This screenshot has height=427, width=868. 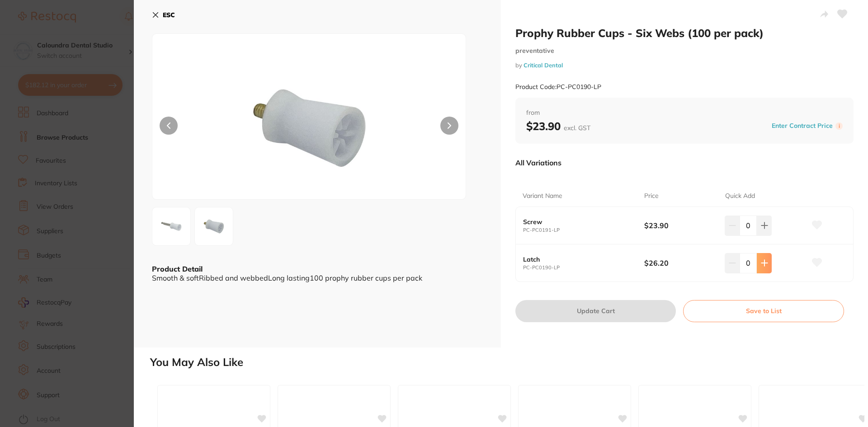 I want to click on button: Save to List, so click(x=764, y=311).